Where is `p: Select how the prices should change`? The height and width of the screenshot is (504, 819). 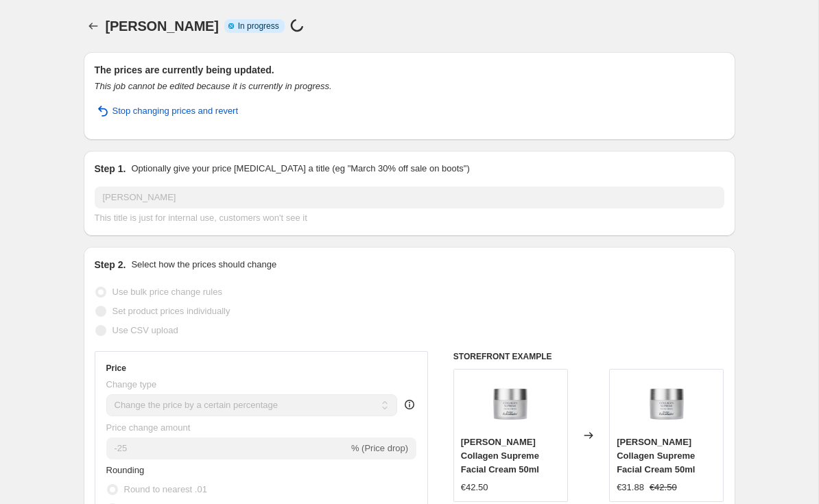 p: Select how the prices should change is located at coordinates (203, 264).